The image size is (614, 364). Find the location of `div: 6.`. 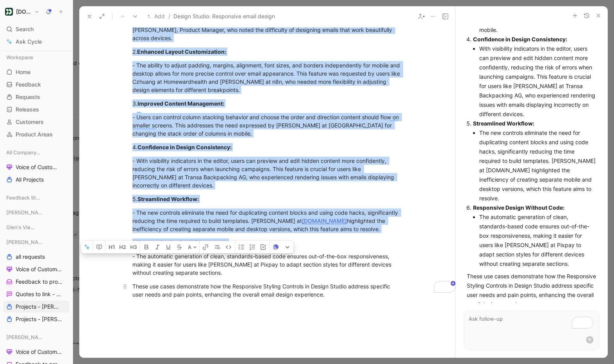

div: 6. is located at coordinates (268, 243).